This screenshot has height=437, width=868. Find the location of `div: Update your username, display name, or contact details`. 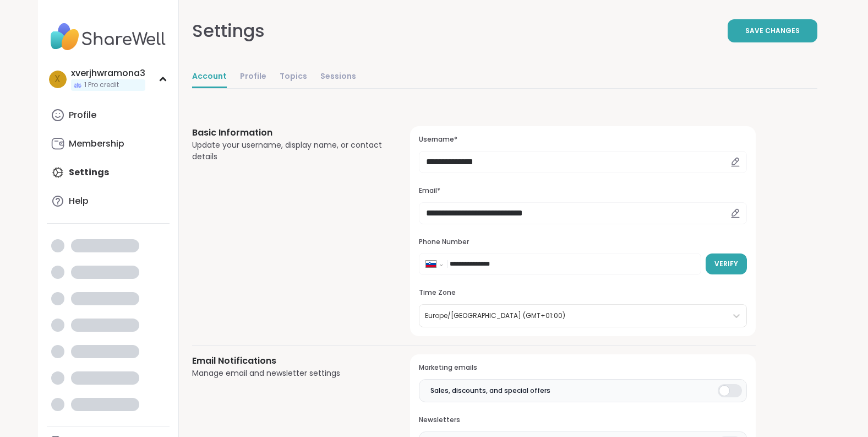

div: Update your username, display name, or contact details is located at coordinates (288, 151).